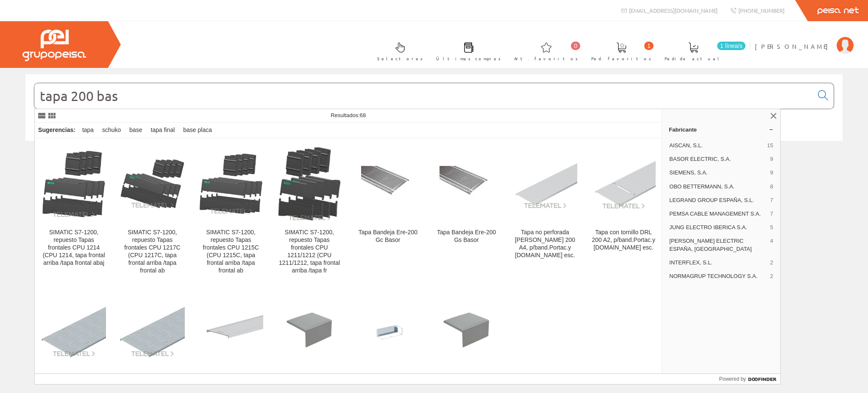 This screenshot has height=393, width=868. Describe the element at coordinates (388, 211) in the screenshot. I see `a: Tapa Bandeja Ere-200 Gc Basor Tapa Bandeja Ere-200 Gc Basor` at that location.